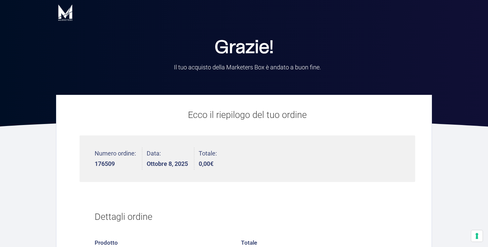 The image size is (488, 247). Describe the element at coordinates (208, 159) in the screenshot. I see `li: Totale:` at that location.